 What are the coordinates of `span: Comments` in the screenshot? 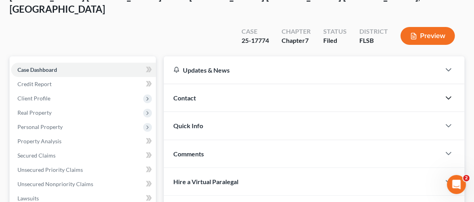 It's located at (188, 153).